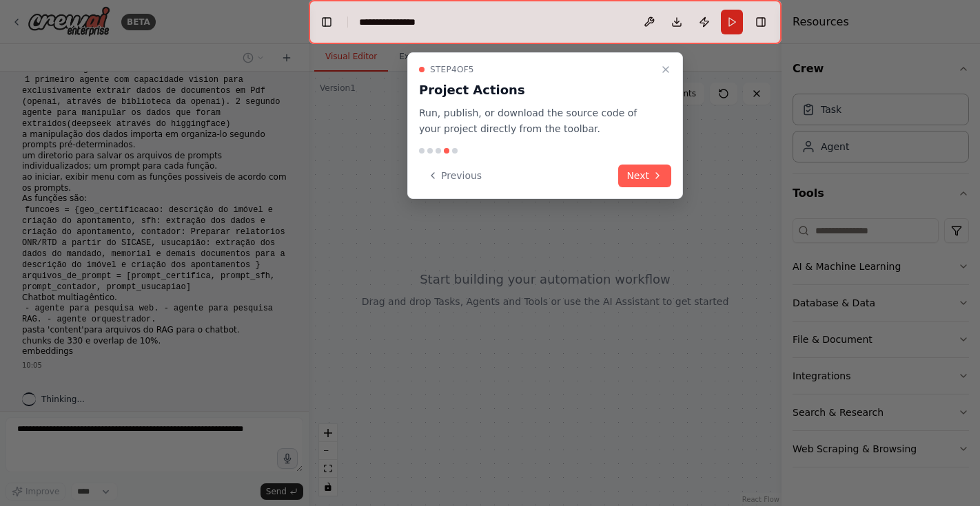 This screenshot has width=980, height=506. What do you see at coordinates (537, 90) in the screenshot?
I see `h3: Project Actions` at bounding box center [537, 90].